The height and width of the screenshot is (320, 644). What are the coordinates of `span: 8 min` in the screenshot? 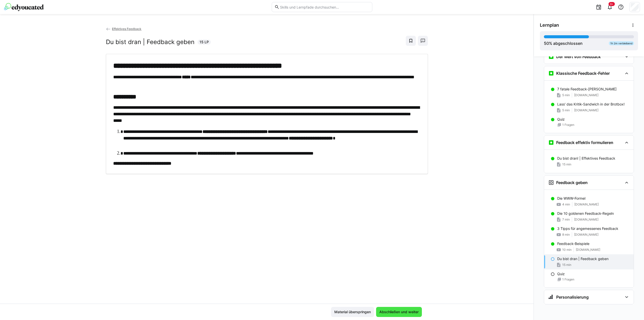 It's located at (566, 235).